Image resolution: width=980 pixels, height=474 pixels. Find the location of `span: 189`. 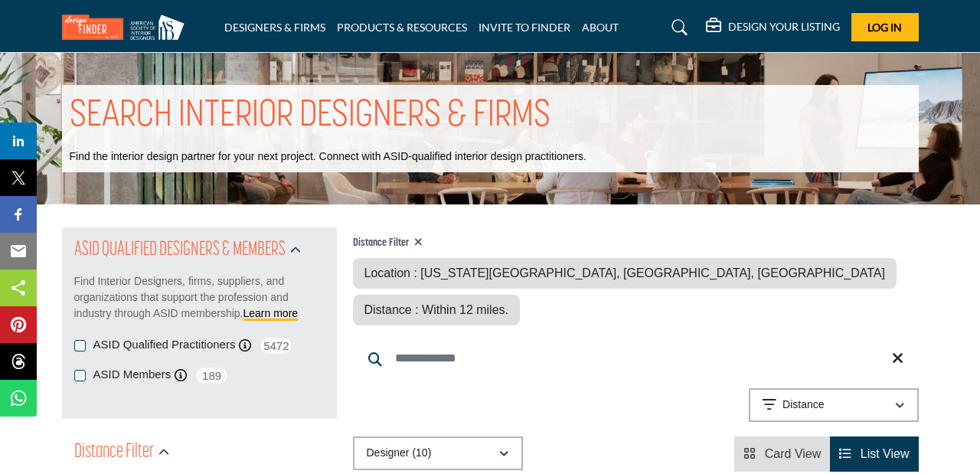

span: 189 is located at coordinates (212, 375).